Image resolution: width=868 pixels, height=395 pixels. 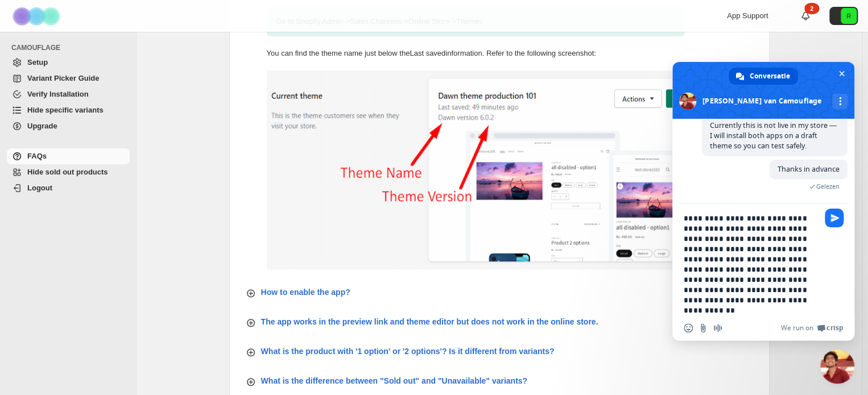 What do you see at coordinates (69, 94) in the screenshot?
I see `a: Verify Installation` at bounding box center [69, 94].